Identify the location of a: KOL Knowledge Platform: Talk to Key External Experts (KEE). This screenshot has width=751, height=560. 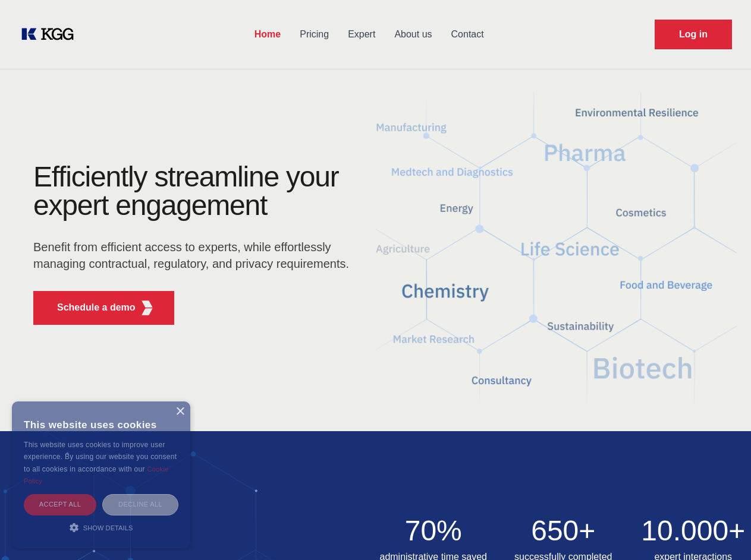
(51, 34).